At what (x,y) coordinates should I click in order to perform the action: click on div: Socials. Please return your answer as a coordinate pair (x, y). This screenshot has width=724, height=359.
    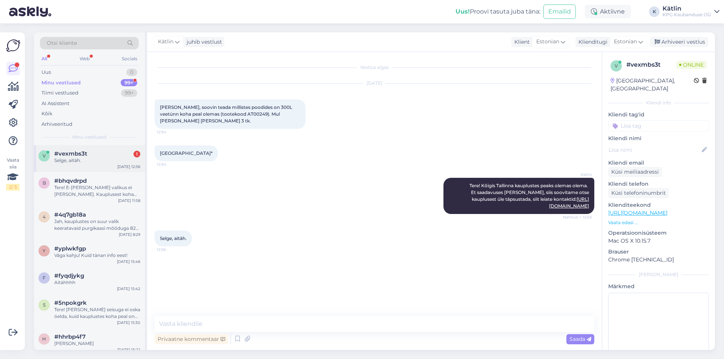
    Looking at the image, I should click on (129, 59).